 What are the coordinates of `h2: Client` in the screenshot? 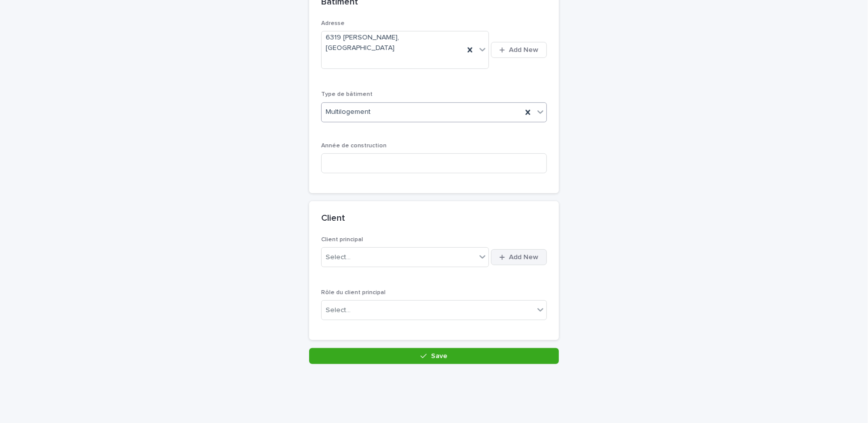 It's located at (333, 219).